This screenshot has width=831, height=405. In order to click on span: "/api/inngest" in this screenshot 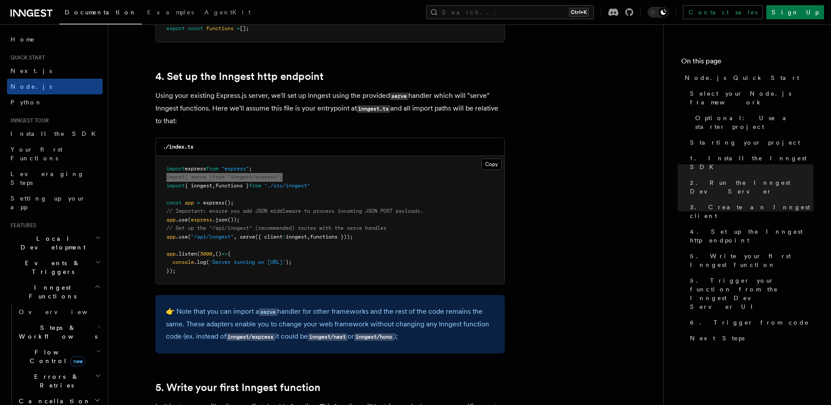, I will do `click(212, 237)`.